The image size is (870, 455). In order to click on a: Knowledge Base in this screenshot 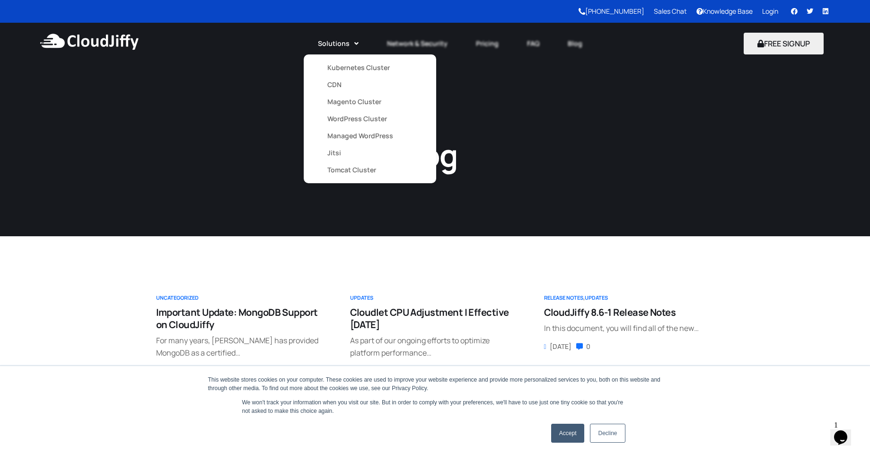, I will do `click(724, 11)`.